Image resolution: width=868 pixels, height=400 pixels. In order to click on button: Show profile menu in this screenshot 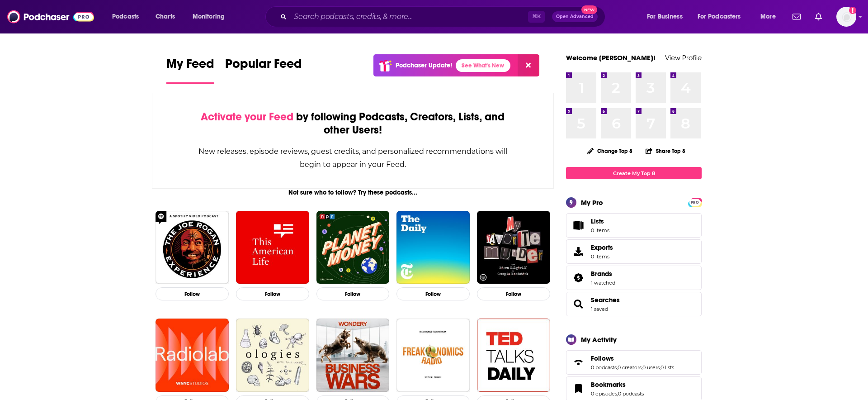, I will do `click(847, 17)`.